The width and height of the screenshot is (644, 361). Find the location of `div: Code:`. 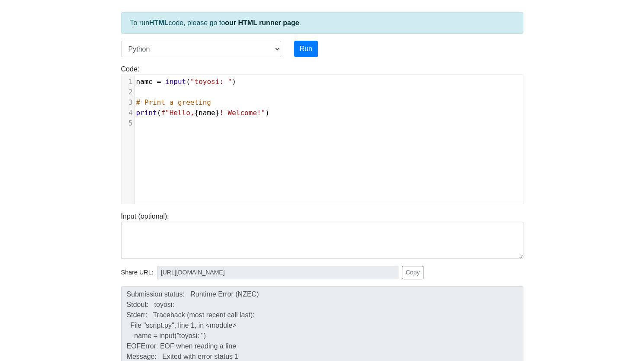

div: Code: is located at coordinates (322, 134).